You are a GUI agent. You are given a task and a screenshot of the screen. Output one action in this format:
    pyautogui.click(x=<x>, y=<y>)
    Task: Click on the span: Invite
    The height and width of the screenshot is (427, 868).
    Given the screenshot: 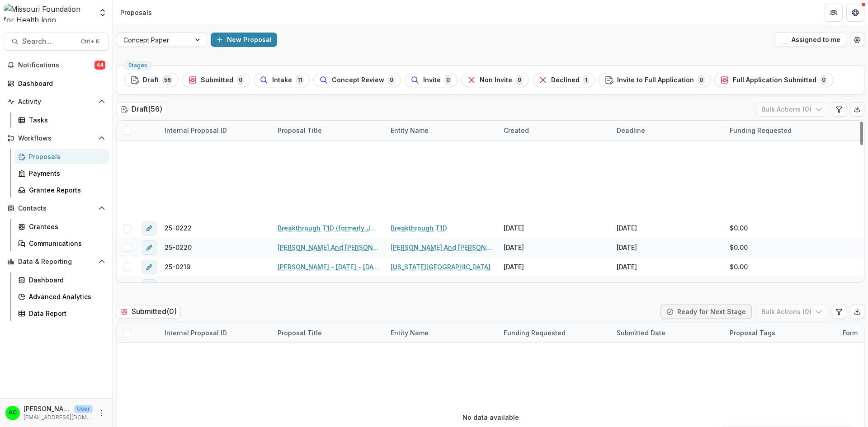 What is the action you would take?
    pyautogui.click(x=432, y=80)
    